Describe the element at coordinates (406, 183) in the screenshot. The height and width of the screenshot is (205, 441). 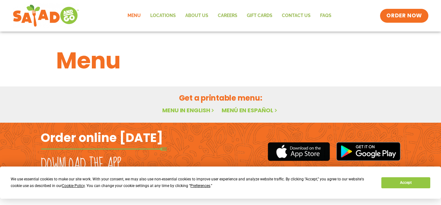
I see `button: Accept` at that location.